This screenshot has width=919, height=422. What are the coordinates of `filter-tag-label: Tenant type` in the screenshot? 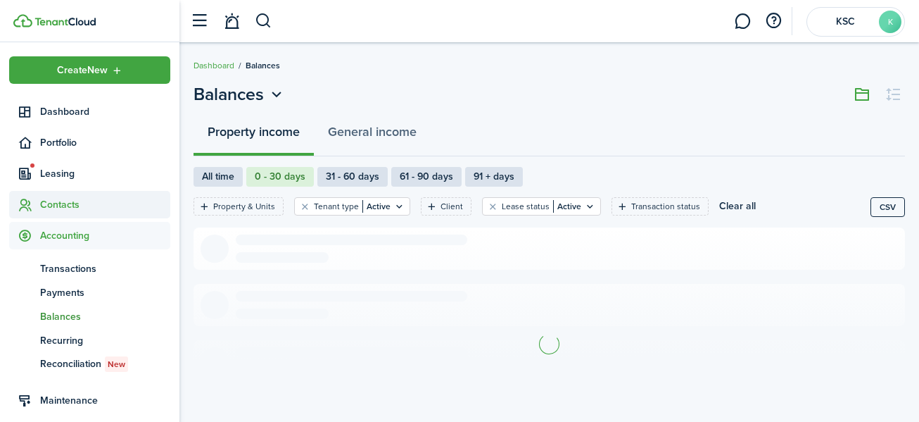 It's located at (337, 206).